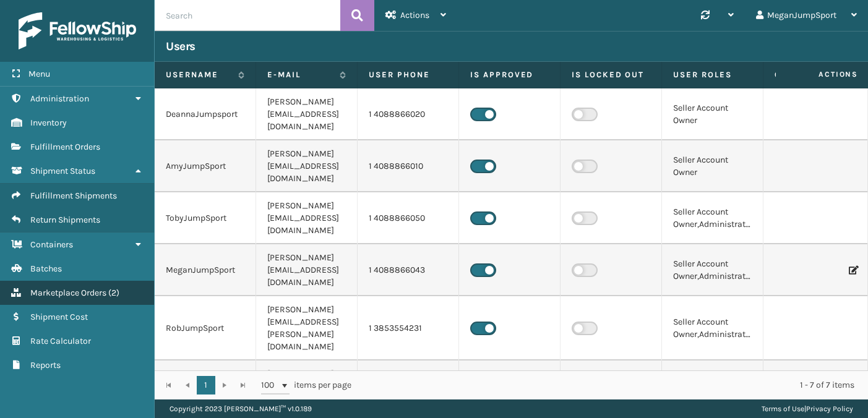 The image size is (868, 418). Describe the element at coordinates (611, 75) in the screenshot. I see `label: Is Locked Out` at that location.